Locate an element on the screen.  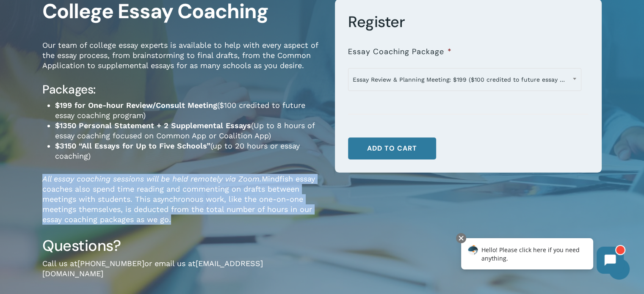
h4: Packages: is located at coordinates (182, 90).